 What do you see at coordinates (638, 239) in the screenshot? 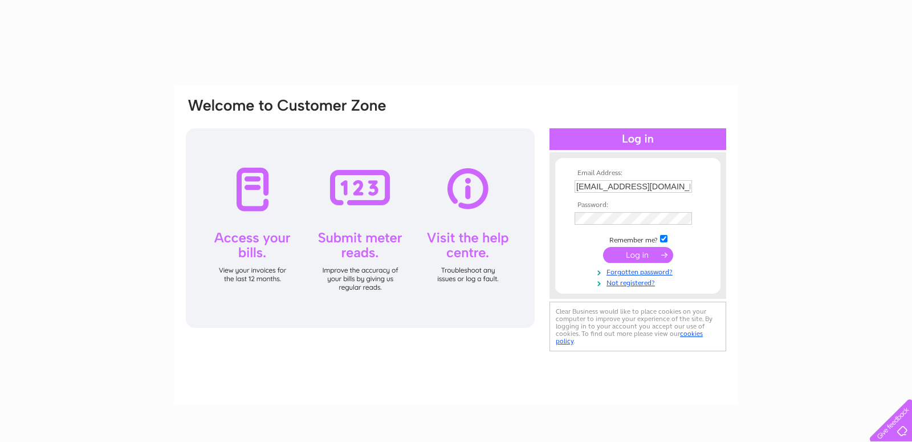
I see `td: Remember me?` at bounding box center [638, 239].